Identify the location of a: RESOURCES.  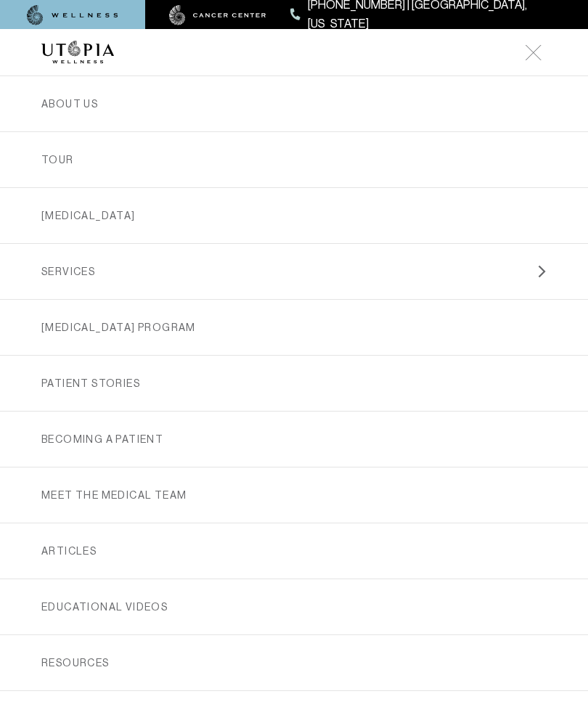
(294, 663).